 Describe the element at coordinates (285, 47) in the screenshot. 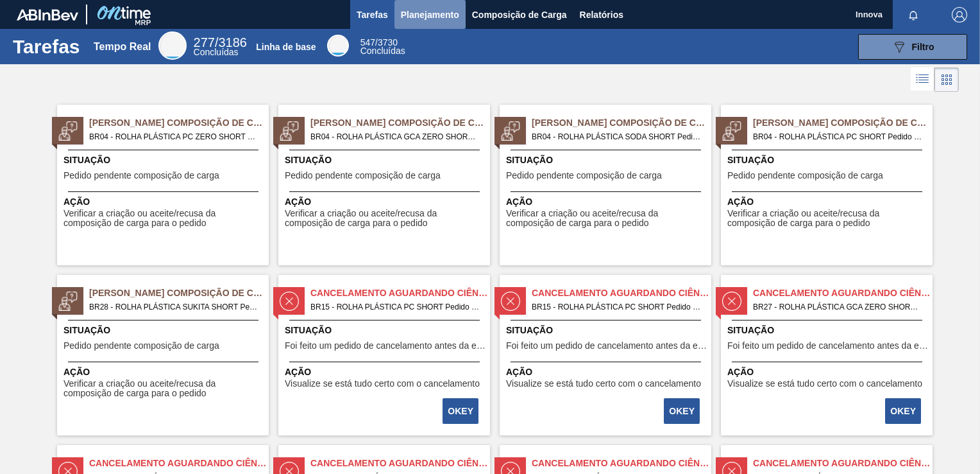

I see `div: Linha de base` at that location.